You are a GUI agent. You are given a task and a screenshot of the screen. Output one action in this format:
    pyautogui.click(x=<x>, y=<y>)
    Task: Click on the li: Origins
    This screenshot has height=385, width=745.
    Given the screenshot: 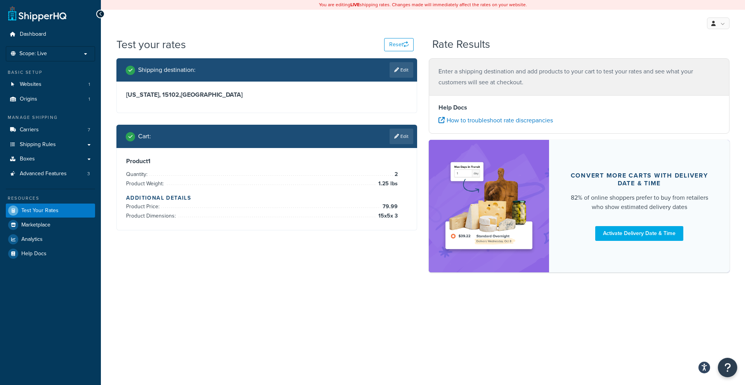 What is the action you would take?
    pyautogui.click(x=50, y=99)
    